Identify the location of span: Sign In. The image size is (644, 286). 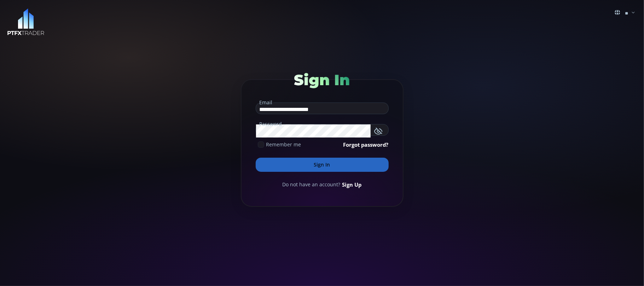
(322, 80).